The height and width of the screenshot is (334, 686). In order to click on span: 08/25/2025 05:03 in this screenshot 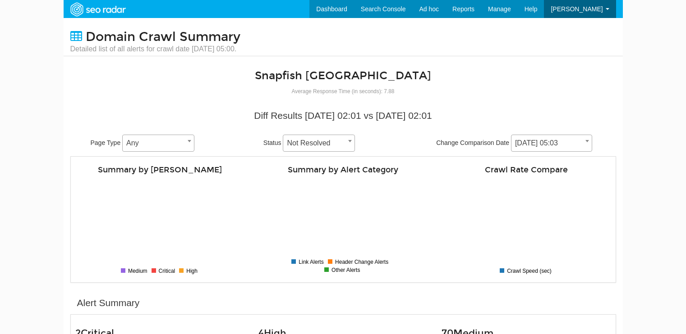, I will do `click(551, 143)`.